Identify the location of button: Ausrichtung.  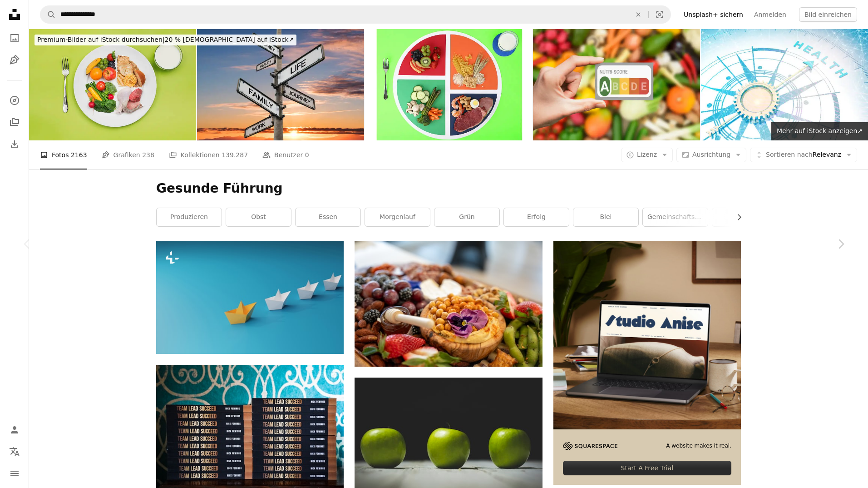
(711, 155).